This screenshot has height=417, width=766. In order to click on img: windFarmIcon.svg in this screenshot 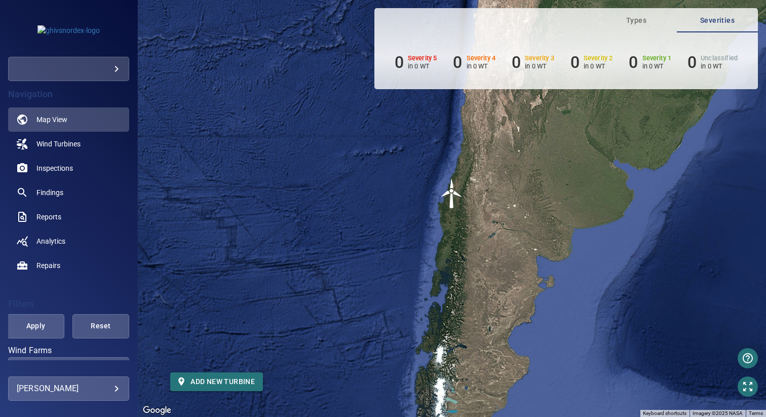, I will do `click(452, 194)`.